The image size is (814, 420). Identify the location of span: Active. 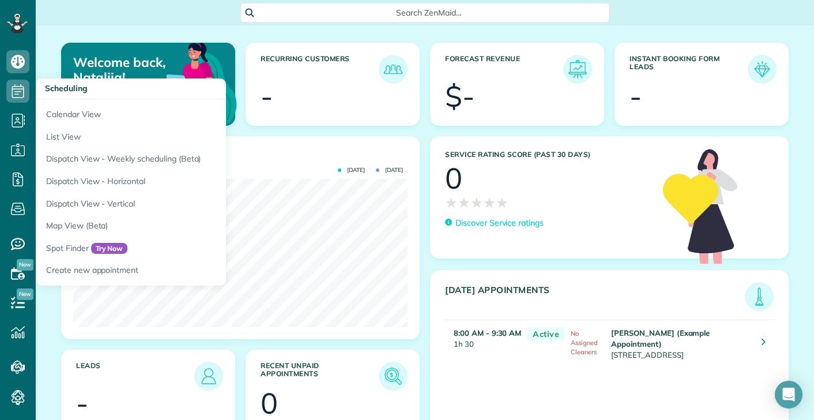
(546, 334).